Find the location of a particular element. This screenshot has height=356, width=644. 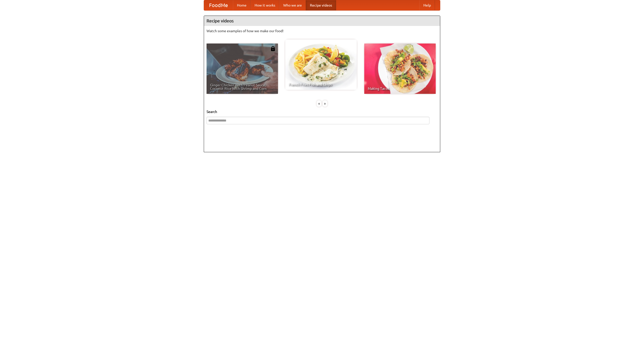

h5: Search is located at coordinates (322, 112).